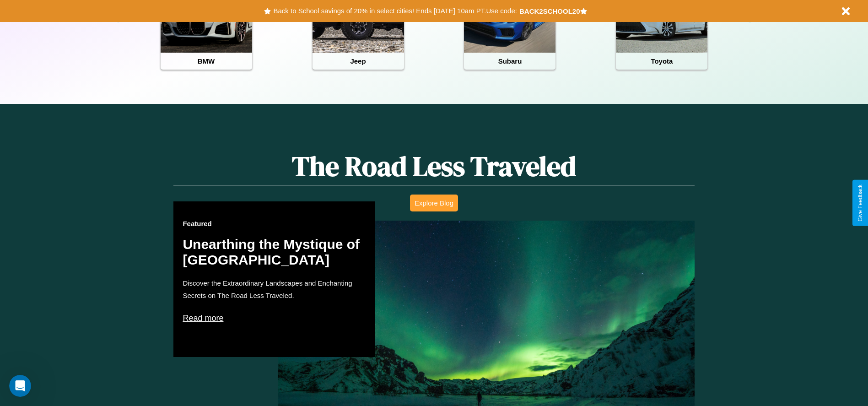 The height and width of the screenshot is (406, 868). Describe the element at coordinates (860, 203) in the screenshot. I see `div: Give Feedback` at that location.